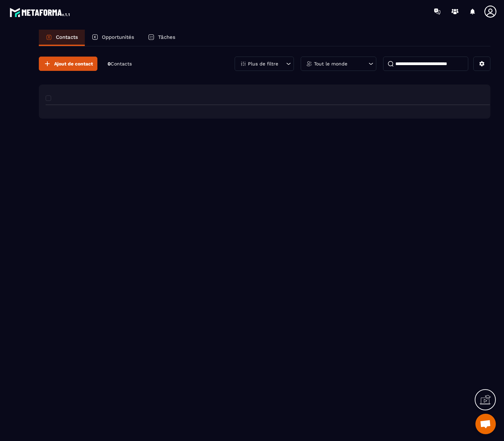 The height and width of the screenshot is (441, 504). Describe the element at coordinates (486, 424) in the screenshot. I see `a: Open chat` at that location.